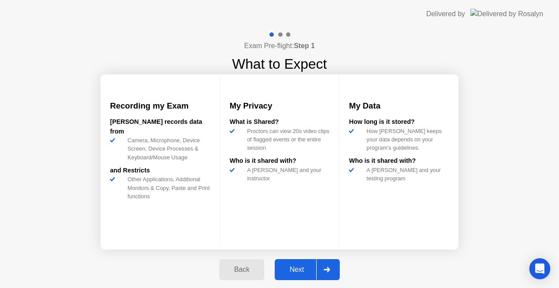  What do you see at coordinates (446, 14) in the screenshot?
I see `div: Delivered by` at bounding box center [446, 14].